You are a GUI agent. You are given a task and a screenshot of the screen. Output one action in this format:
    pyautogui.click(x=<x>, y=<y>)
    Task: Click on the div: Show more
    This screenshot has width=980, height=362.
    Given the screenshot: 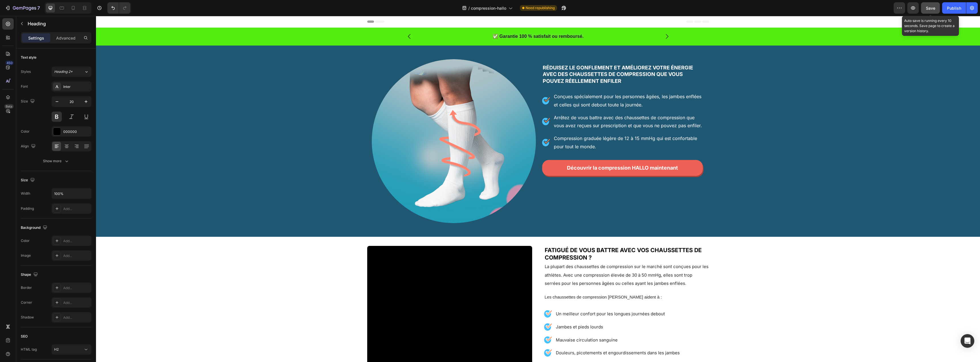 What is the action you would take?
    pyautogui.click(x=56, y=161)
    